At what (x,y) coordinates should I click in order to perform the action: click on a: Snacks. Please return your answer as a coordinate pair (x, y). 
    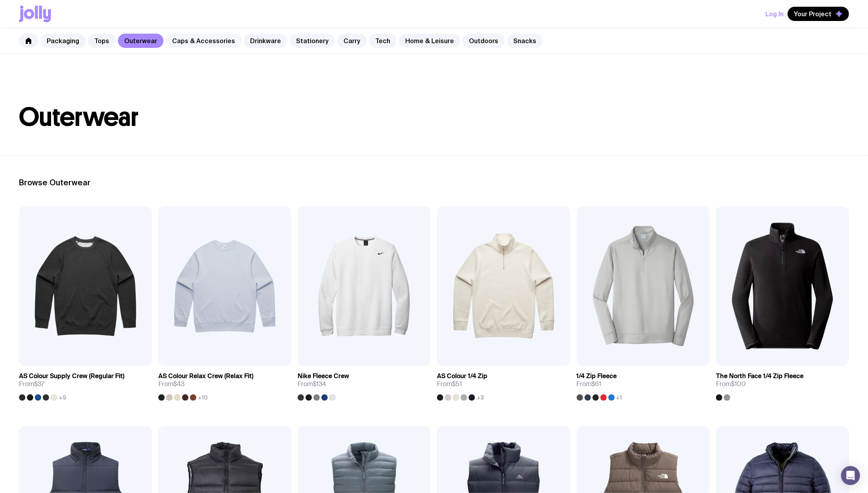
    Looking at the image, I should click on (525, 41).